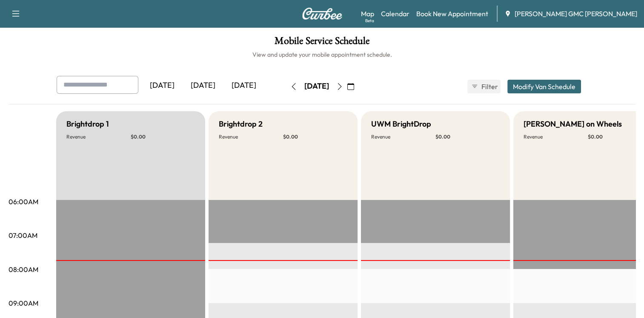  I want to click on a: Book New Appointment, so click(452, 13).